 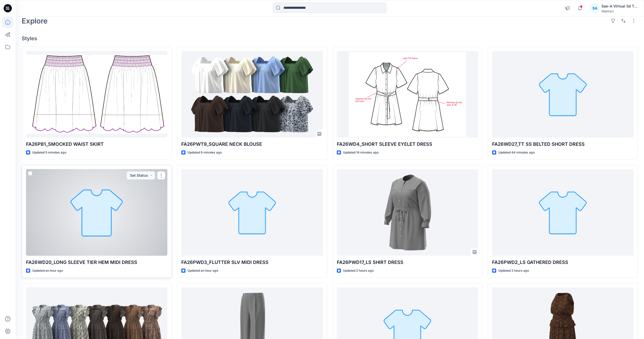 What do you see at coordinates (35, 21) in the screenshot?
I see `h2: Explore` at bounding box center [35, 21].